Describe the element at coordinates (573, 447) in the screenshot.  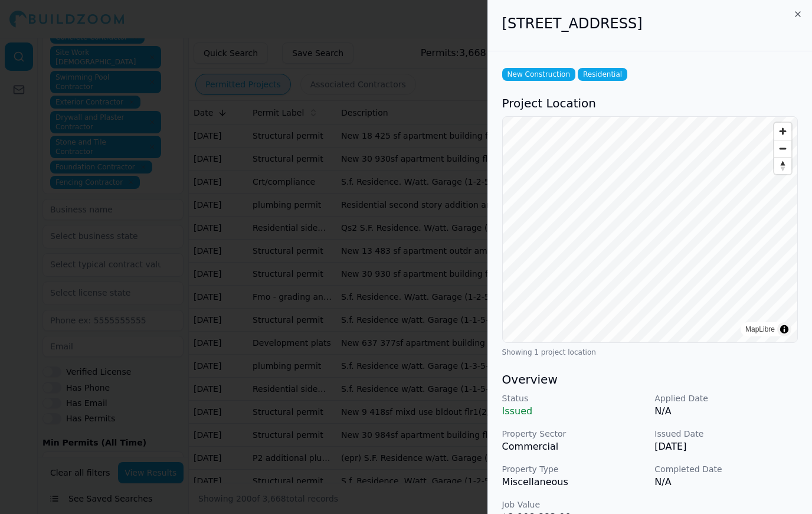
I see `p: Commercial` at that location.